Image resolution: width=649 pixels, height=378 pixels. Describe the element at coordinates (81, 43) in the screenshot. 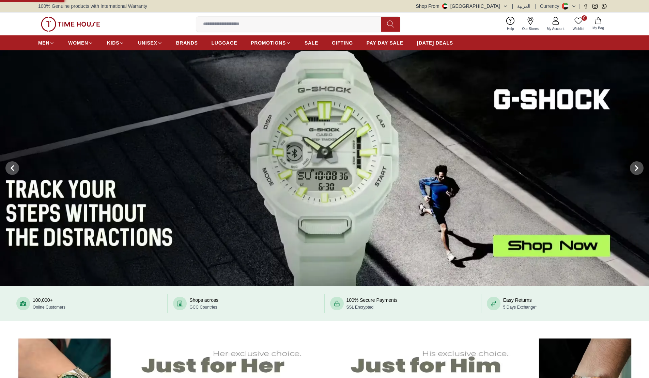

I see `a: WOMEN` at that location.